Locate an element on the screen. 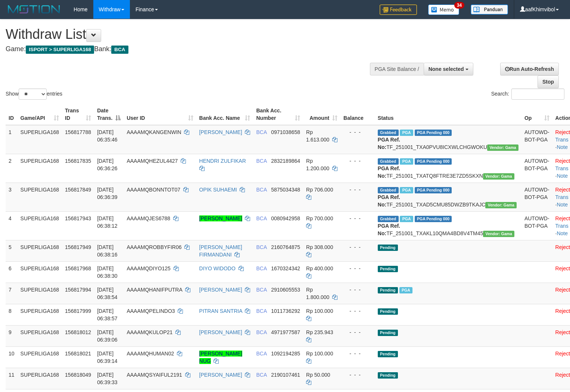 The height and width of the screenshot is (392, 570). a: DIYO WIDODO is located at coordinates (217, 268).